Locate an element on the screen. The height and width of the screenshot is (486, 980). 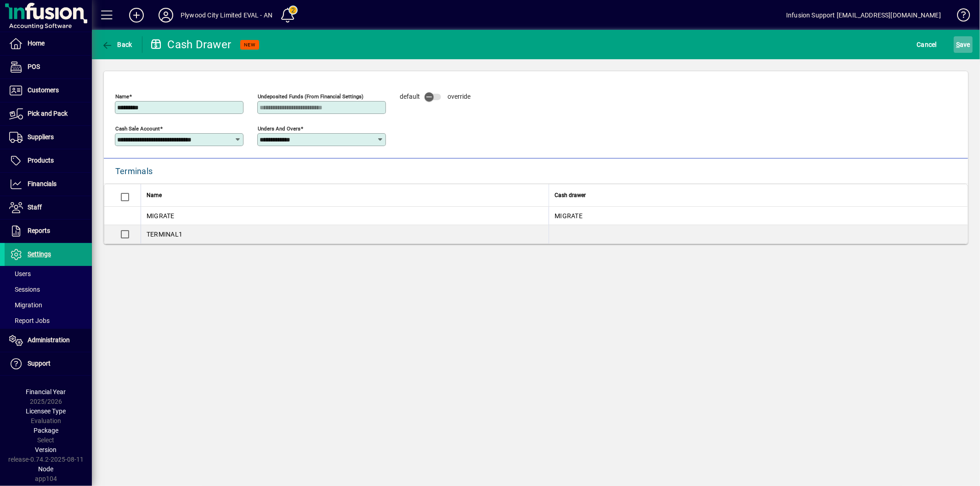
span: Cancel is located at coordinates (927, 45).